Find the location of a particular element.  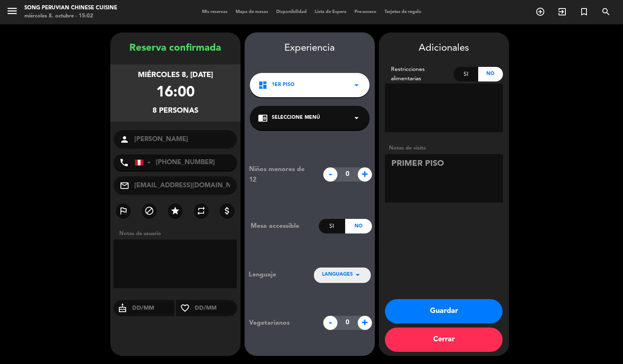

div: Adicionales is located at coordinates (444, 48).